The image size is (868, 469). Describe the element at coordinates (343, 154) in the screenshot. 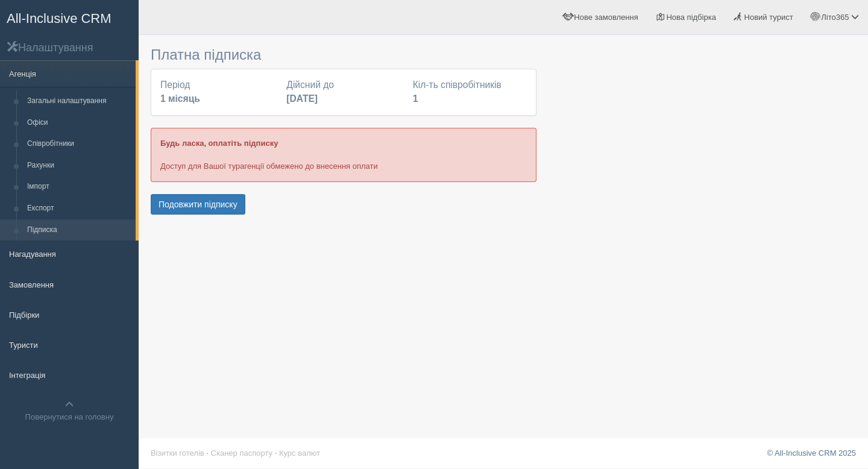

I see `div: Доступ для Вашої турагенції обмежено до внесення оплати` at that location.